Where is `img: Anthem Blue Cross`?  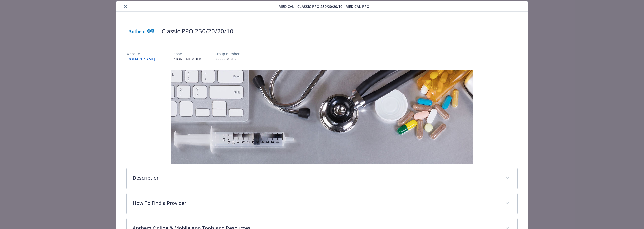
img: Anthem Blue Cross is located at coordinates (141, 31).